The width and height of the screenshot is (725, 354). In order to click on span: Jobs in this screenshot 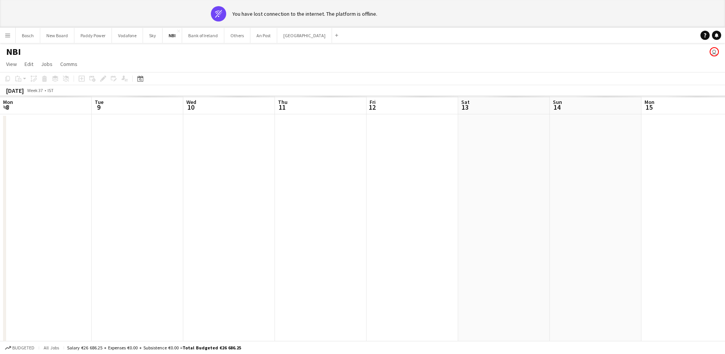, I will do `click(47, 64)`.